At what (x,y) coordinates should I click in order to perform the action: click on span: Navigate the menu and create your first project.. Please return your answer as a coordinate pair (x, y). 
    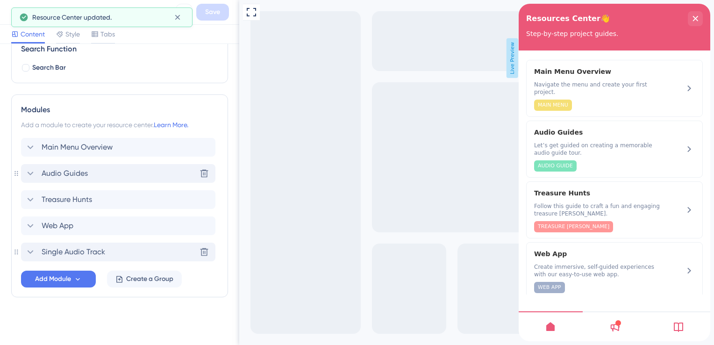
    Looking at the image, I should click on (79, 85).